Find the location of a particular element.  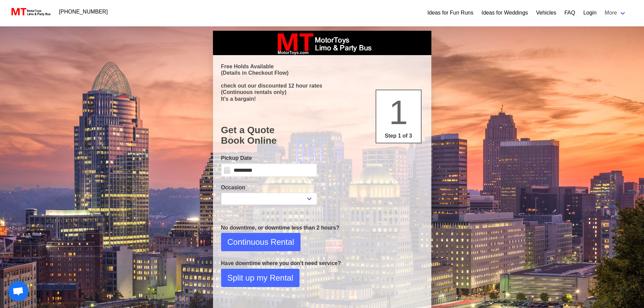

label: Pickup Date is located at coordinates (269, 158).